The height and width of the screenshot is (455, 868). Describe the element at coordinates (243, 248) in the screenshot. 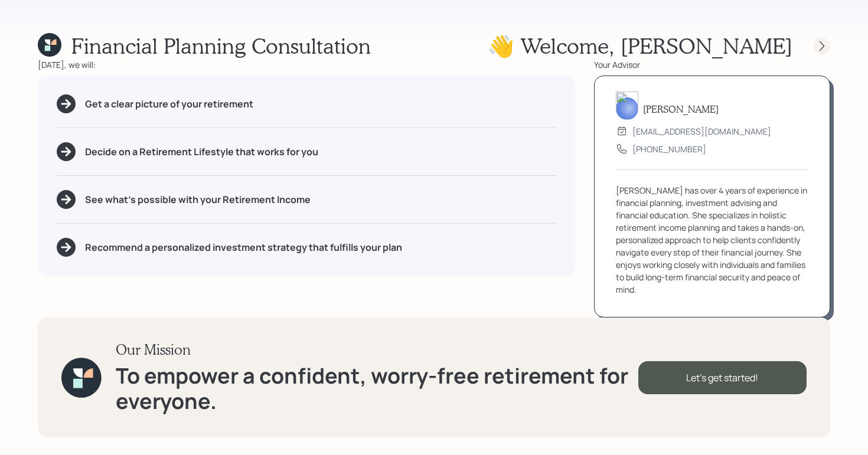

I see `h5: Recommend a personalized investment strategy that fulfills your plan` at that location.